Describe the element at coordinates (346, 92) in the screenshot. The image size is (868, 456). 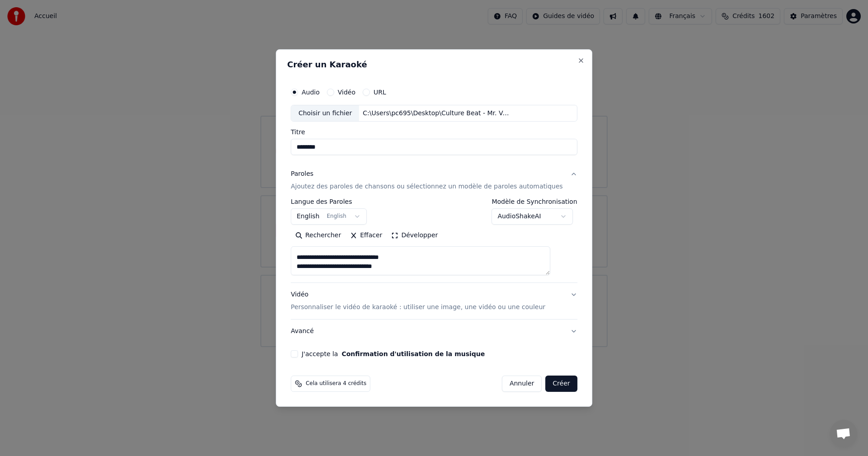
I see `label: Vidéo` at that location.